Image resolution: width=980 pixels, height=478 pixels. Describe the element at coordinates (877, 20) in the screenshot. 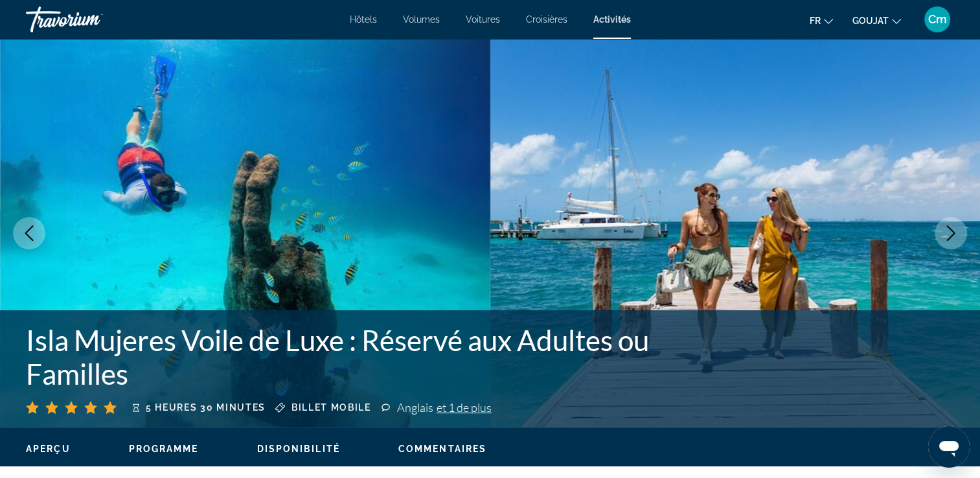

I see `button: Changer de devise` at that location.